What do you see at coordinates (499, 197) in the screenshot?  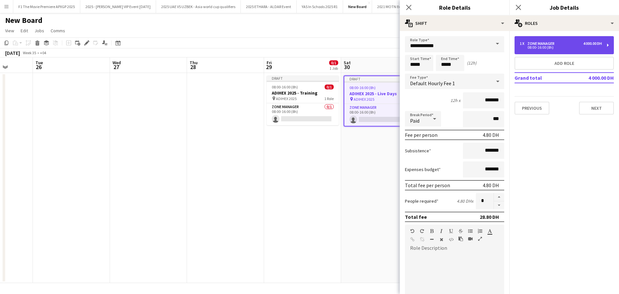 I see `button: Increase` at bounding box center [499, 197].